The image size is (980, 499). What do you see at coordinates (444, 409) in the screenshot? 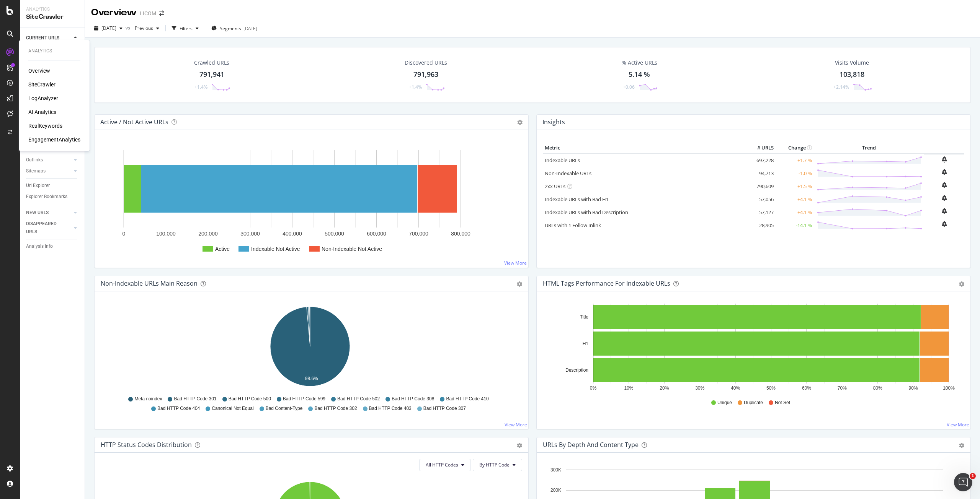
I see `span: Bad HTTP Code 307` at bounding box center [444, 409].